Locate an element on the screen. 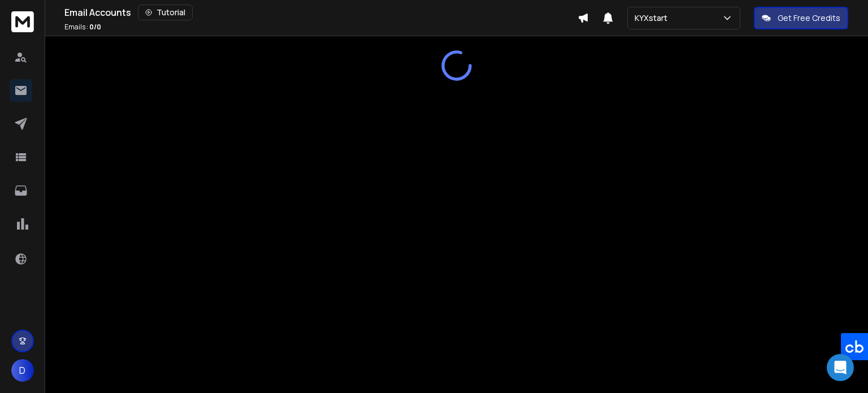 The width and height of the screenshot is (868, 393). div: Open Intercom Messenger is located at coordinates (840, 367).